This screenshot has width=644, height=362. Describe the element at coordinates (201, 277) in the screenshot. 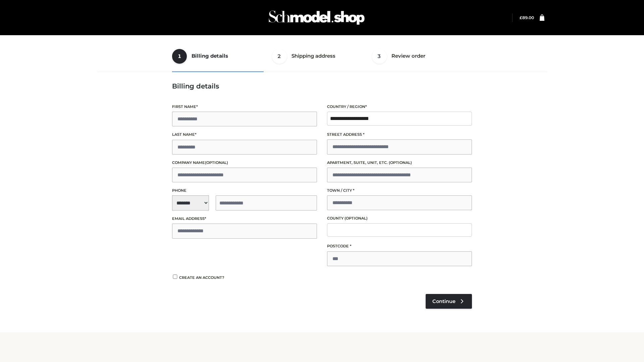

I see `span: Create an account?` at that location.